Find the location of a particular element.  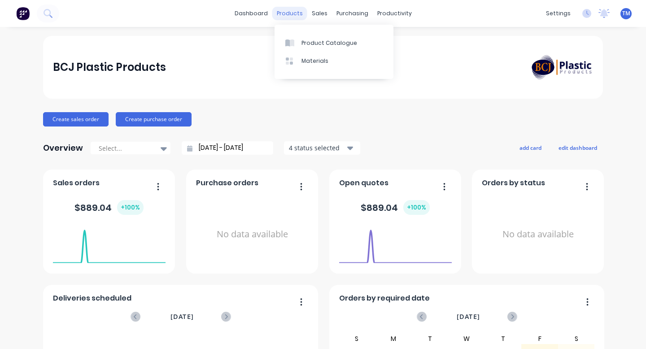

button: edit dashboard is located at coordinates (578, 148).